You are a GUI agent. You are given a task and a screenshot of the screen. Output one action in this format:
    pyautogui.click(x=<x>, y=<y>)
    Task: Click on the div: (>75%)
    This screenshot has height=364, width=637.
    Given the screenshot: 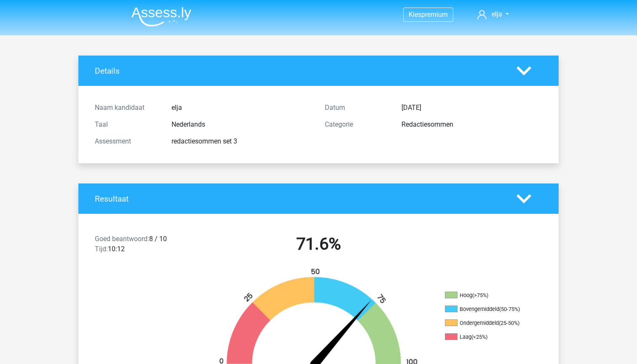 What is the action you would take?
    pyautogui.click(x=480, y=295)
    